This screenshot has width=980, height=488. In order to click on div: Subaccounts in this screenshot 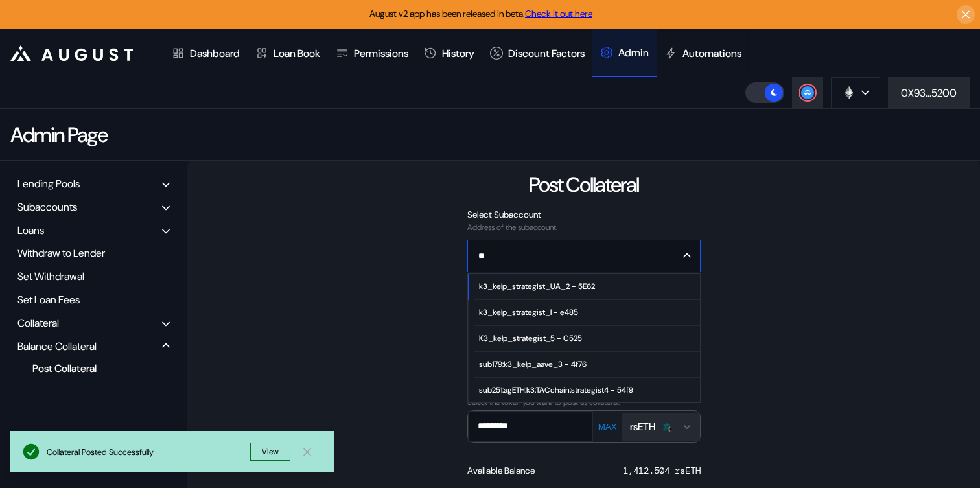, I will do `click(47, 207)`.